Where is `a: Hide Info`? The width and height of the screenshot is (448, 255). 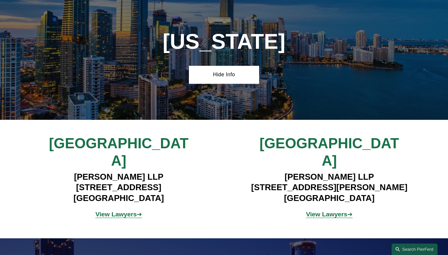
a: Hide Info is located at coordinates (224, 75).